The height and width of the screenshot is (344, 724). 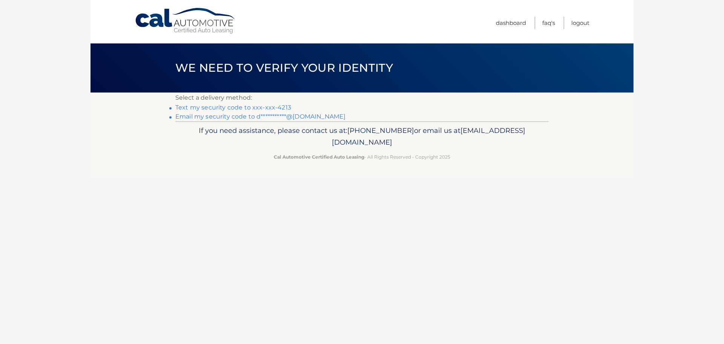 I want to click on a: Logout, so click(x=581, y=23).